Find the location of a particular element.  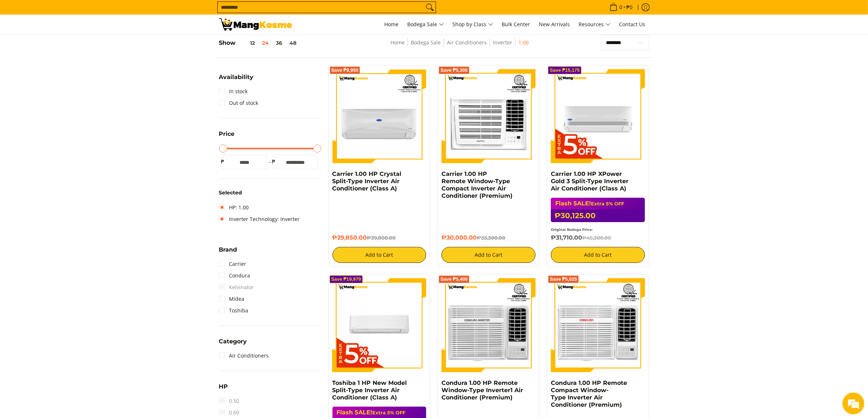

span: Shop by Class is located at coordinates (473, 24).